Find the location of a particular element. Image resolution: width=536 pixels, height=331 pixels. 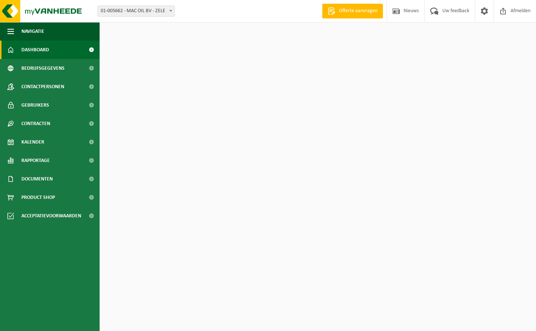

span: Offerte aanvragen is located at coordinates (358, 11).